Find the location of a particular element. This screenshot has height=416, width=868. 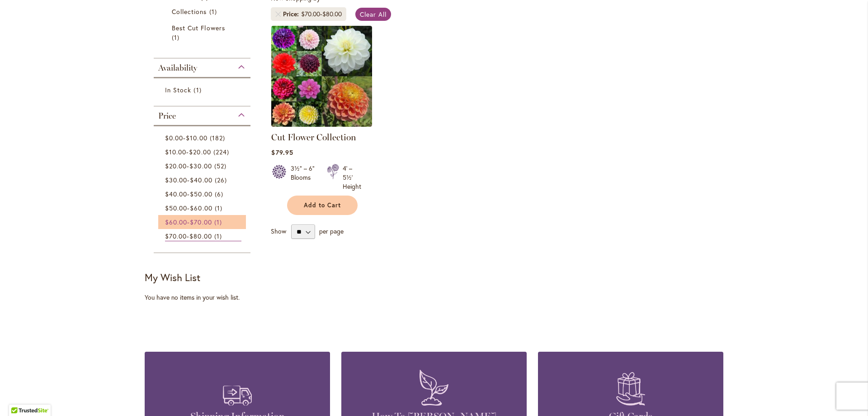

span: 6 is located at coordinates (220, 194).